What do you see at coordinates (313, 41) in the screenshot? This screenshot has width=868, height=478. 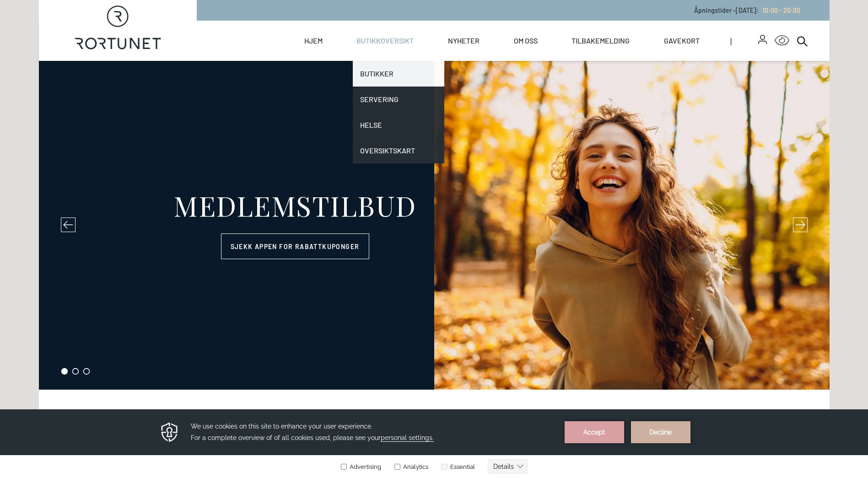 I see `a: Hjem` at bounding box center [313, 41].